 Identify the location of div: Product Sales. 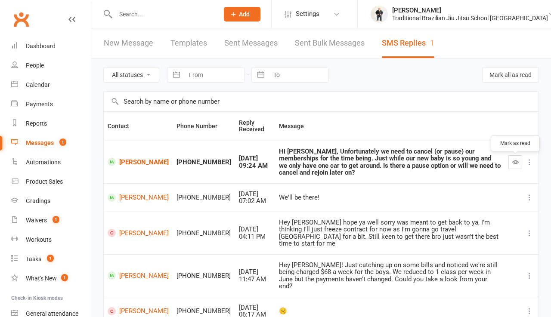
(44, 182).